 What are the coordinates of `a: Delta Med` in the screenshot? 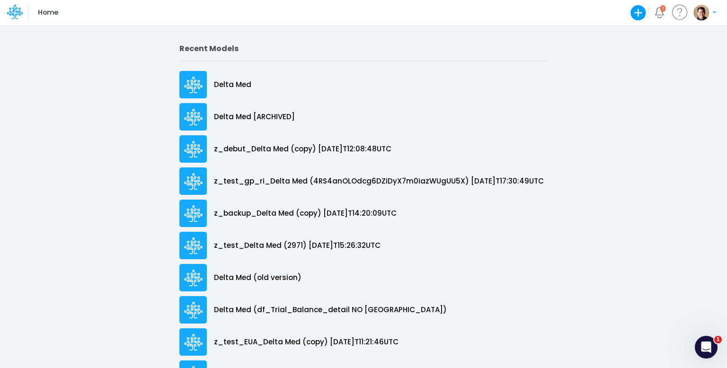 It's located at (364, 85).